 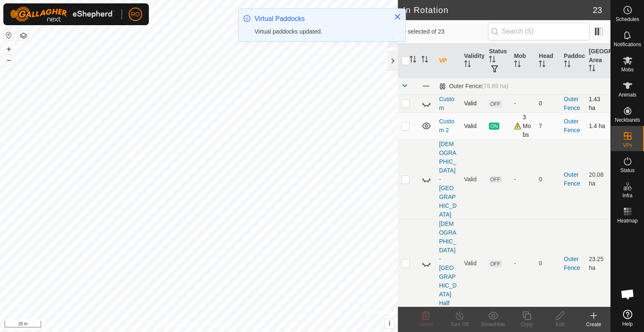 What do you see at coordinates (459, 324) in the screenshot?
I see `div: Turn Off` at bounding box center [459, 324].